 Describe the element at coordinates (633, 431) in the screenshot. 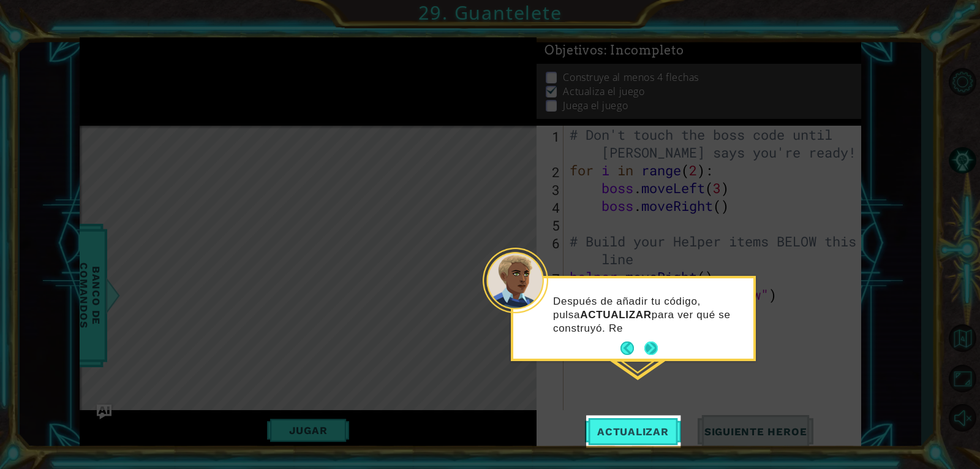

I see `span: Actualizar` at that location.